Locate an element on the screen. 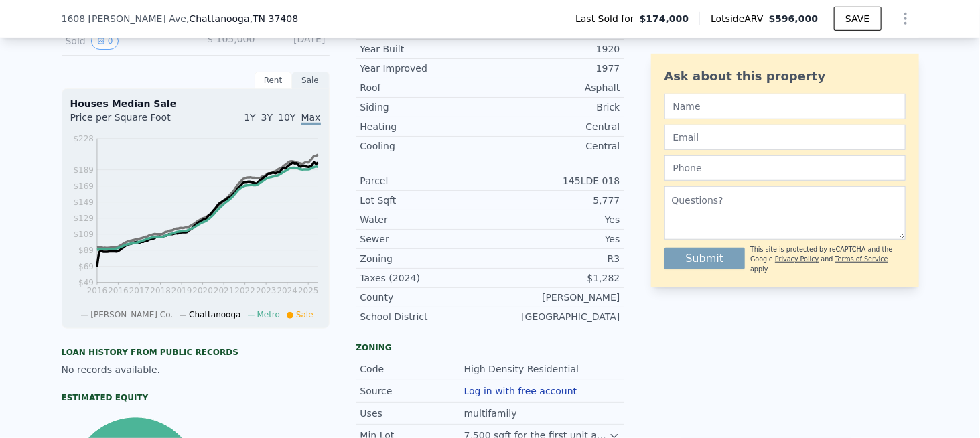 This screenshot has width=980, height=438. input: Email is located at coordinates (785, 137).